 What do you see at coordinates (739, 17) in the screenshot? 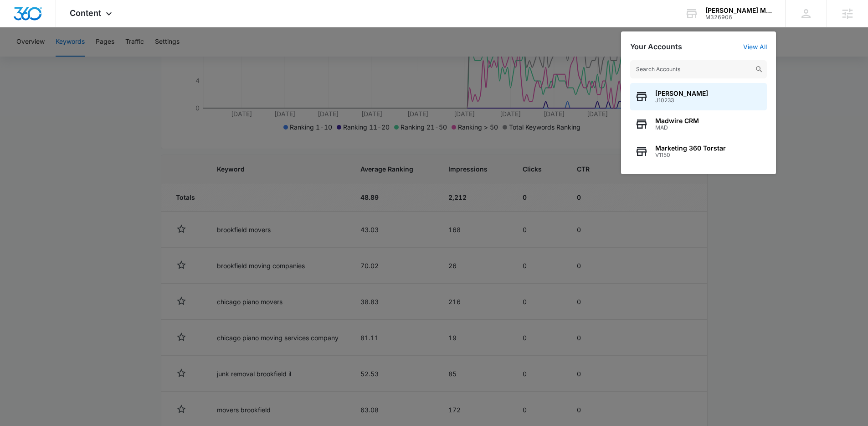
I see `div: account id` at bounding box center [739, 17].